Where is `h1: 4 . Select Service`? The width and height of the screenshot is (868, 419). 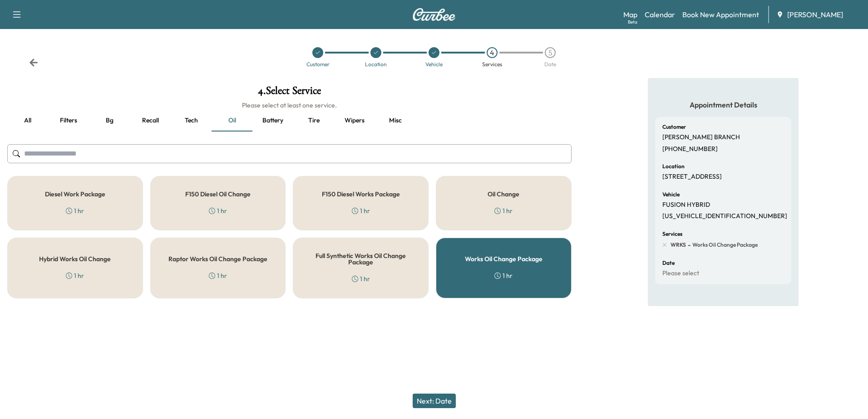 h1: 4 . Select Service is located at coordinates (289, 93).